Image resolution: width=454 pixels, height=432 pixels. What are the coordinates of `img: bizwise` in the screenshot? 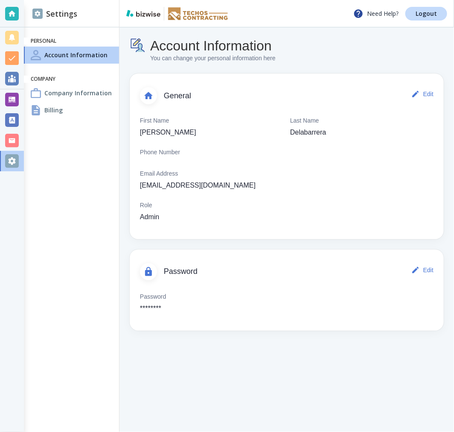 It's located at (143, 13).